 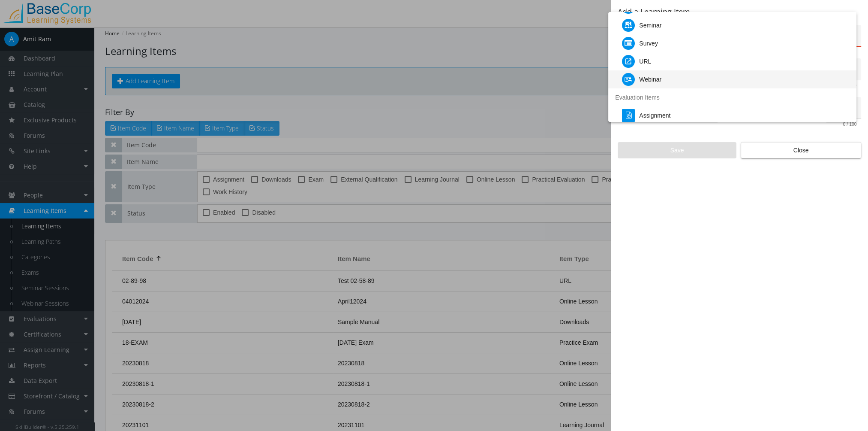 What do you see at coordinates (650, 79) in the screenshot?
I see `div: Webinar` at bounding box center [650, 79].